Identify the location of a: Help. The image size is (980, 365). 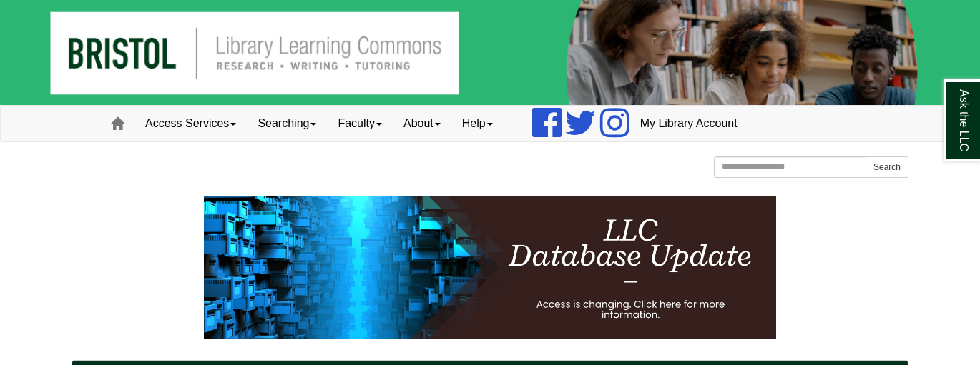
(477, 124).